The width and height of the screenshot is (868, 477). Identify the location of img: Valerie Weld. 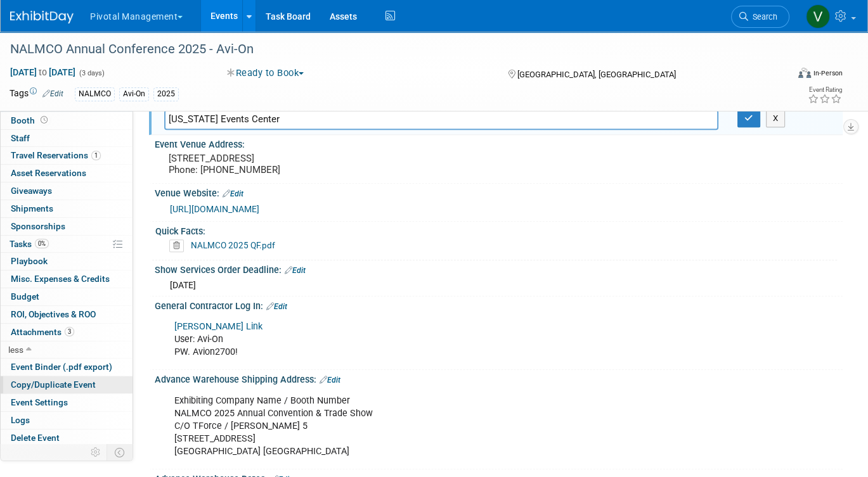
(818, 16).